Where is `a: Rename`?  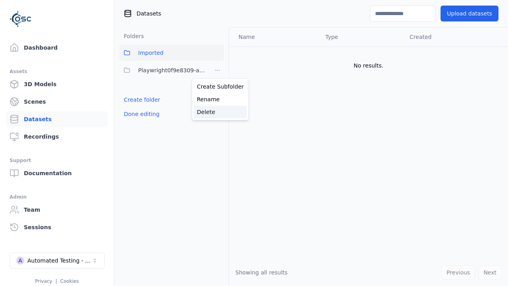 a: Rename is located at coordinates (220, 99).